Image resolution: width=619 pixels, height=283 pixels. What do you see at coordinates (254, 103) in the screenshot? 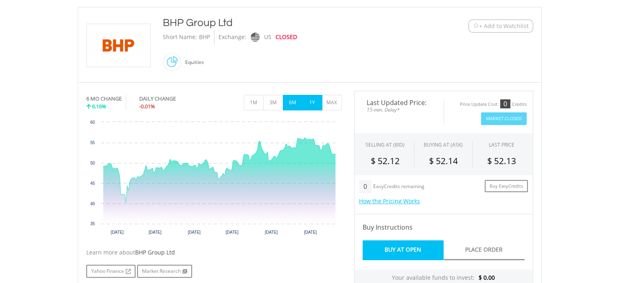
I see `button: 1M` at bounding box center [254, 103].